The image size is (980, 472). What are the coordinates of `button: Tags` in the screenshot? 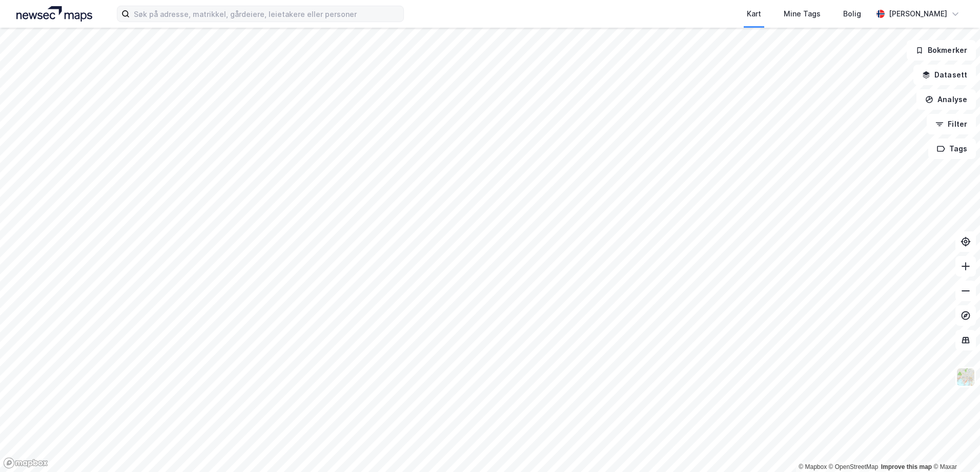 It's located at (952, 148).